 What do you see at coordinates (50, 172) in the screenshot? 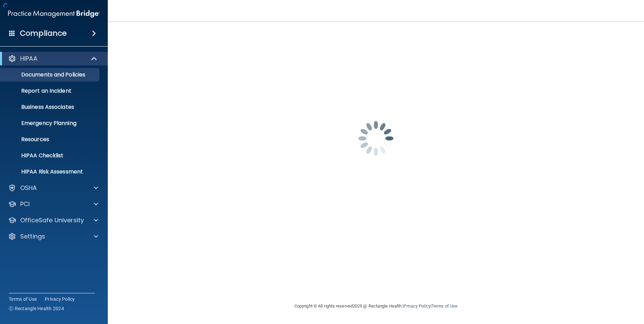
I see `p: HIPAA Risk Assessment` at bounding box center [50, 172].